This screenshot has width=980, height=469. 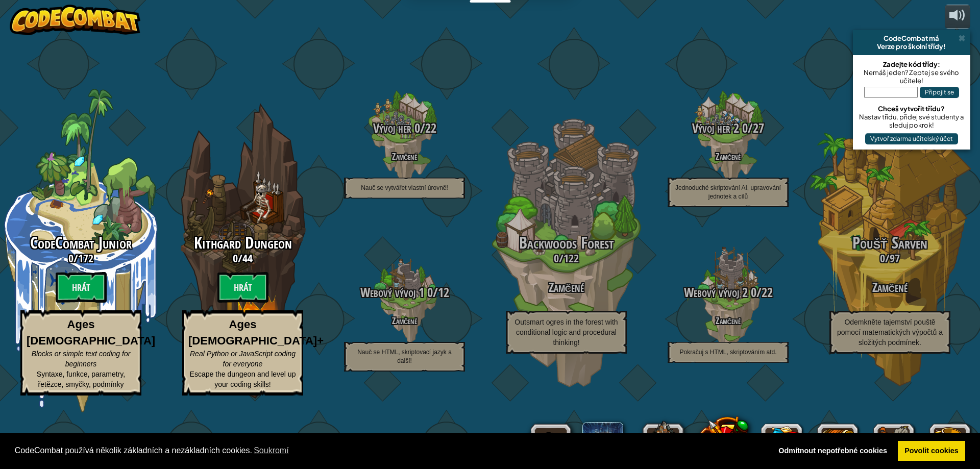 I want to click on span: Jednoduché skriptování AI, upravování jednotek a cílů, so click(x=727, y=192).